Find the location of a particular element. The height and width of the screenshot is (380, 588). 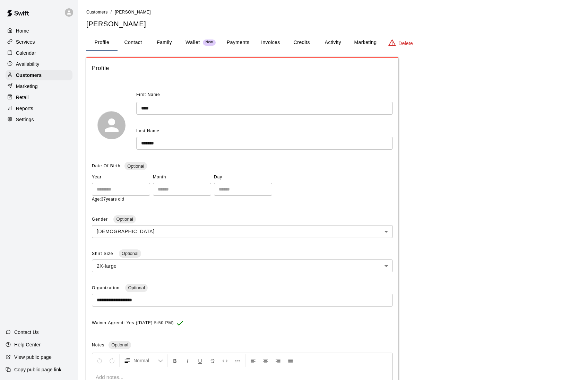

p: Availability is located at coordinates (28, 64).